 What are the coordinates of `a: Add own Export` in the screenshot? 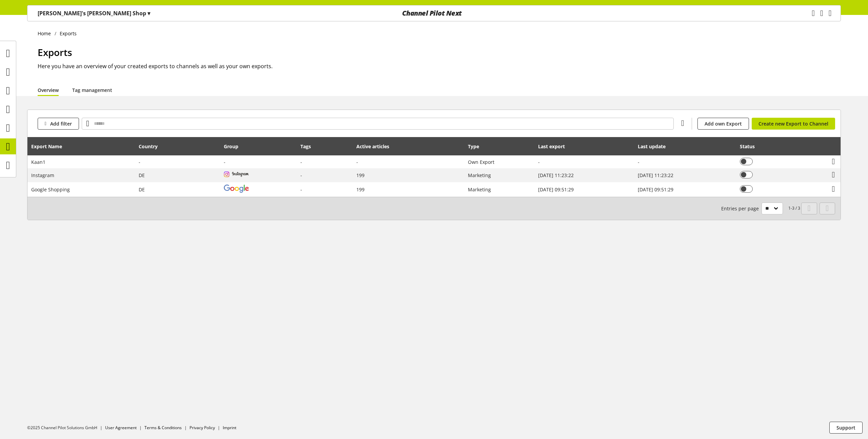 It's located at (723, 123).